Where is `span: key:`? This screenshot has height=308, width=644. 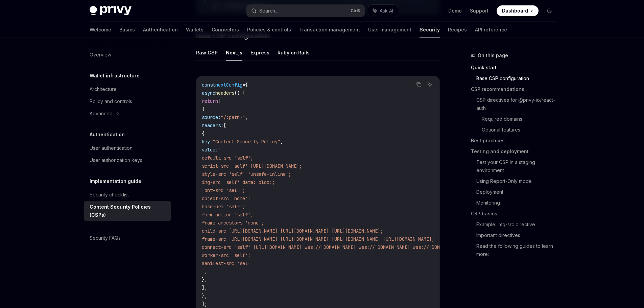
span: key: is located at coordinates (207, 142).